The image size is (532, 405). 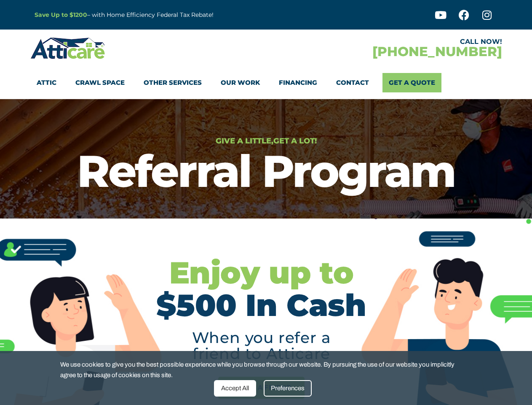 What do you see at coordinates (240, 82) in the screenshot?
I see `a: Our Work` at bounding box center [240, 82].